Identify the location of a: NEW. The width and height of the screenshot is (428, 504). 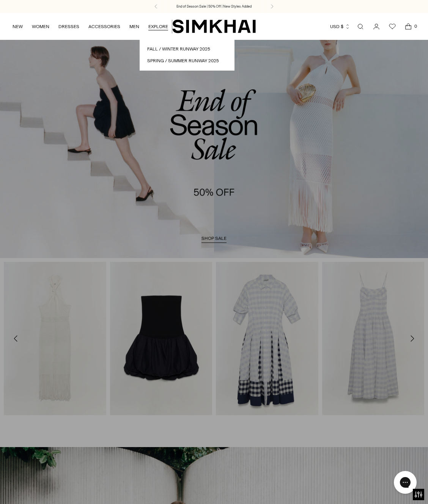
(17, 26).